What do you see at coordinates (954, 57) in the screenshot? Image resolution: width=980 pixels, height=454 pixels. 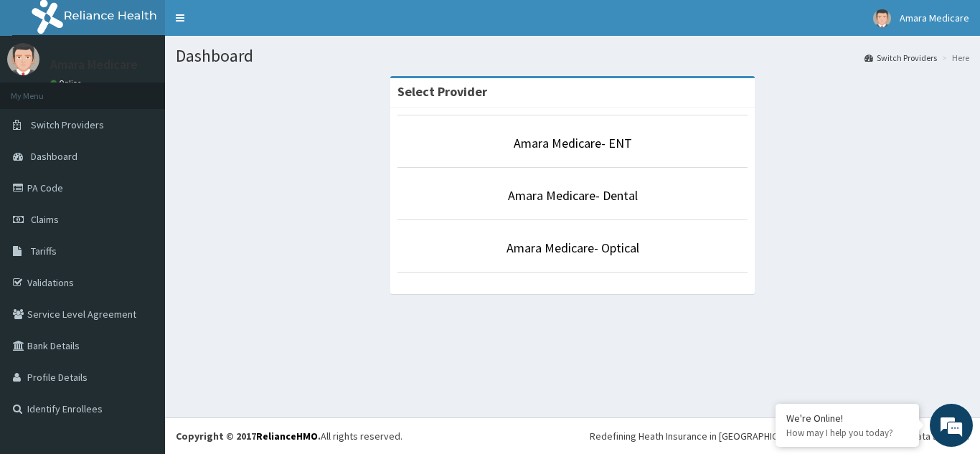 I see `li: Here` at bounding box center [954, 57].